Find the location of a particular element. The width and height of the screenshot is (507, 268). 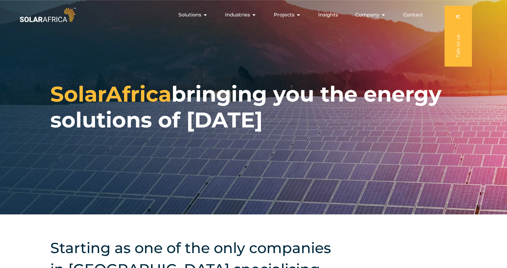

div: Menu Toggle is located at coordinates (252, 15).